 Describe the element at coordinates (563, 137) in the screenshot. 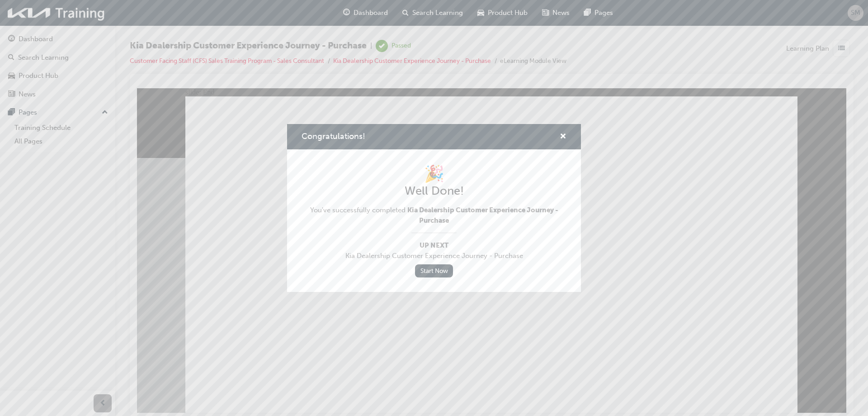

I see `button: cross-icon` at that location.